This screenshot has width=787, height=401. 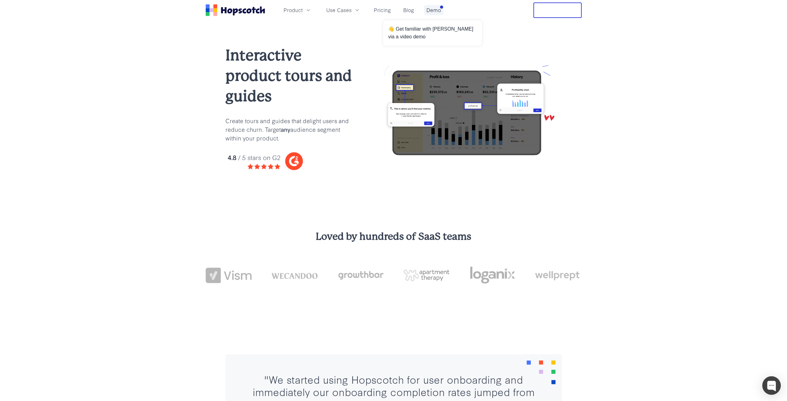 I want to click on a: Home, so click(x=235, y=10).